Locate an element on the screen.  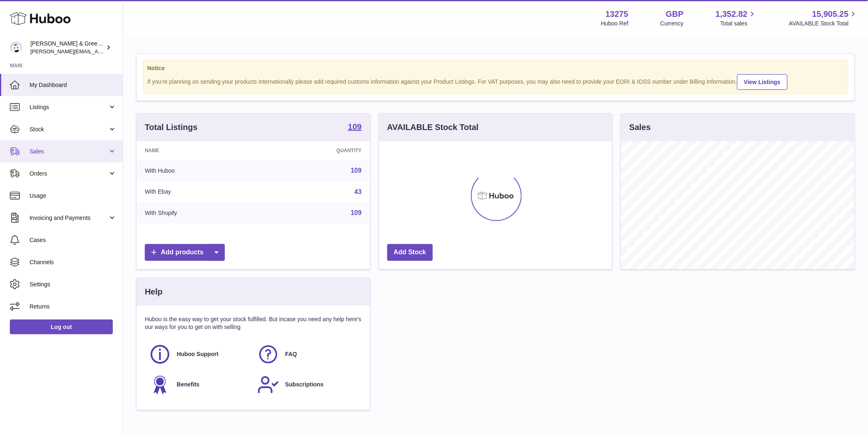
a: Benefits is located at coordinates (199, 385).